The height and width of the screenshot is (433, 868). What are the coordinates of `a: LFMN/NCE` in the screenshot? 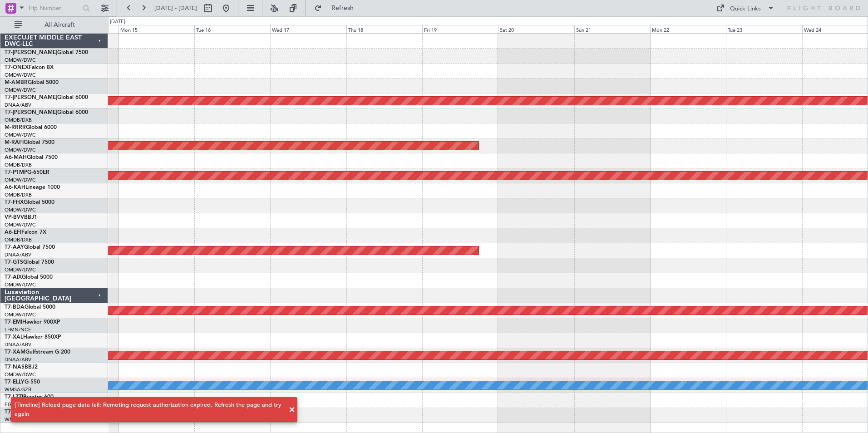 It's located at (18, 330).